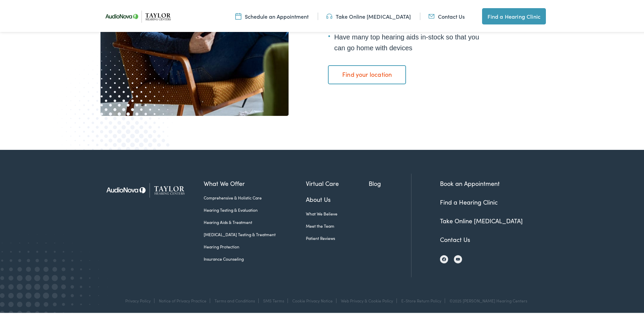  Describe the element at coordinates (147, 189) in the screenshot. I see `img: Taylor Hearing Centers` at that location.